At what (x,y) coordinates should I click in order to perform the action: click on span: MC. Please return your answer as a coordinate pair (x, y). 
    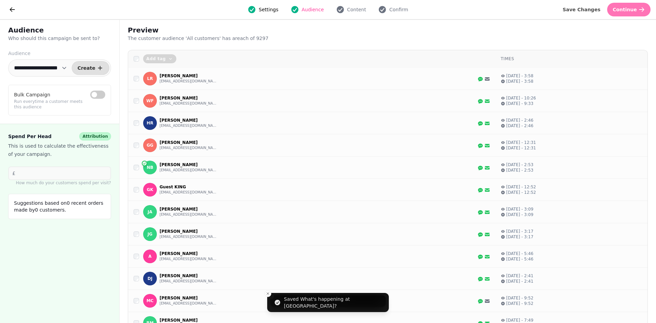
    Looking at the image, I should click on (150, 301).